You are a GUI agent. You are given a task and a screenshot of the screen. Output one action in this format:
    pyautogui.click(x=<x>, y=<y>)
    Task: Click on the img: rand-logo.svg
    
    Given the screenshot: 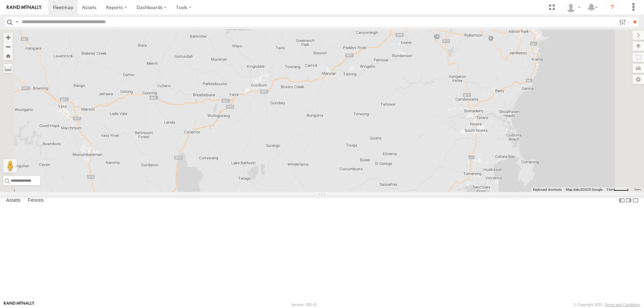 What is the action you would take?
    pyautogui.click(x=24, y=7)
    